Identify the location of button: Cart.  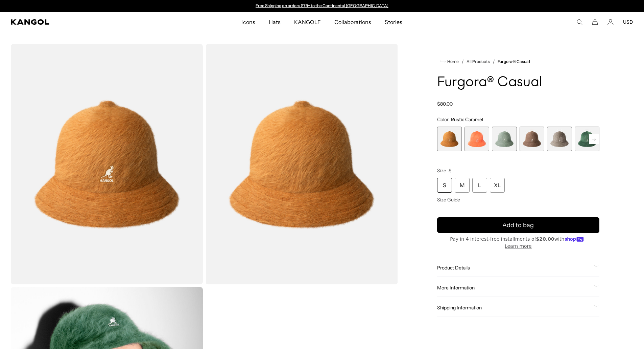
(595, 22).